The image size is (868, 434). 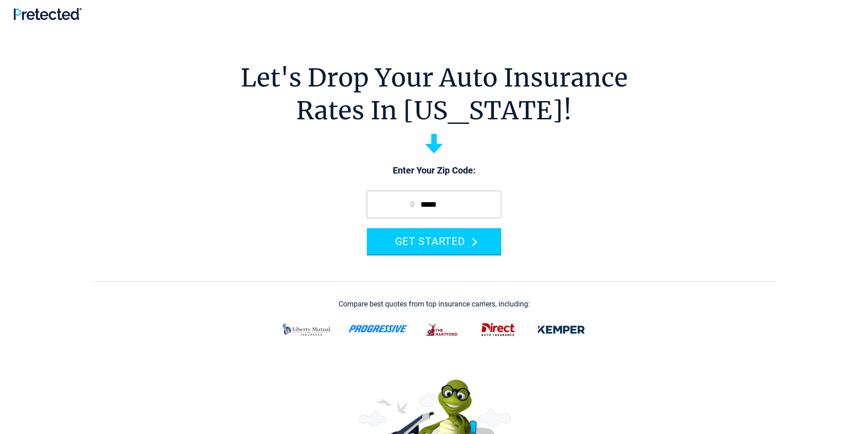 What do you see at coordinates (307, 330) in the screenshot?
I see `img: liberty` at bounding box center [307, 330].